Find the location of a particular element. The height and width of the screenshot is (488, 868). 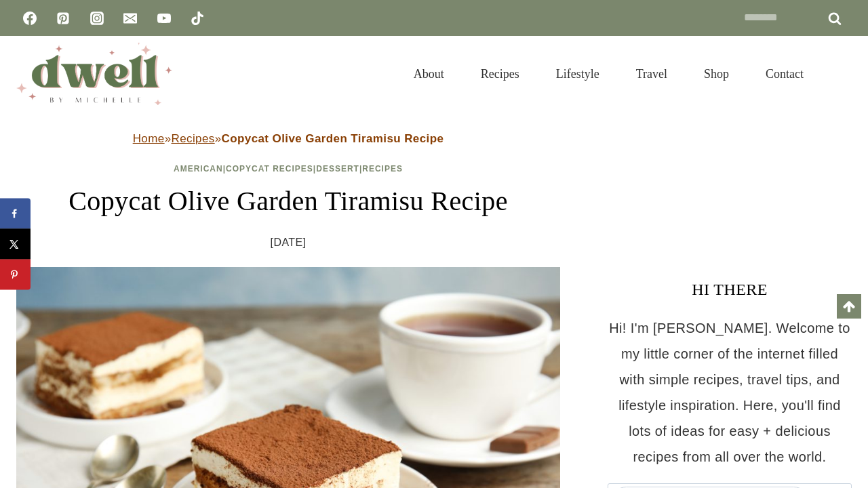

button: View Search Form is located at coordinates (840, 74).